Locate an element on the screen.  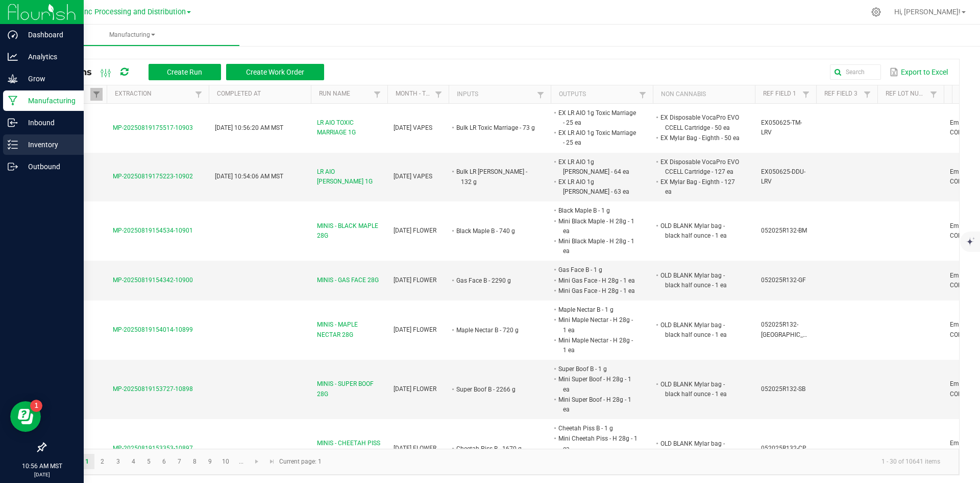
th: Outputs is located at coordinates (602, 95).